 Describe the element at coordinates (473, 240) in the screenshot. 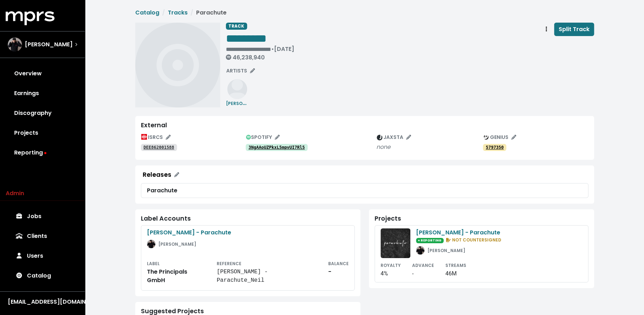

I see `span: NOT COUNTERSIGNED` at that location.